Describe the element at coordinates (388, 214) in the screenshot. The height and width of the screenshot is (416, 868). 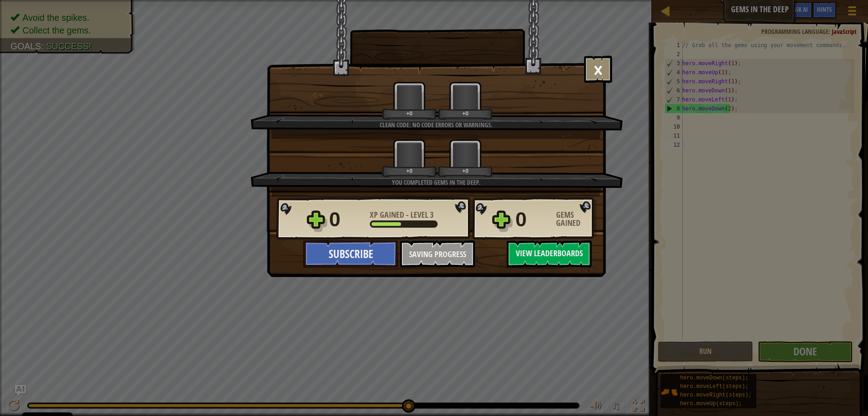
I see `span: XP Gained` at that location.